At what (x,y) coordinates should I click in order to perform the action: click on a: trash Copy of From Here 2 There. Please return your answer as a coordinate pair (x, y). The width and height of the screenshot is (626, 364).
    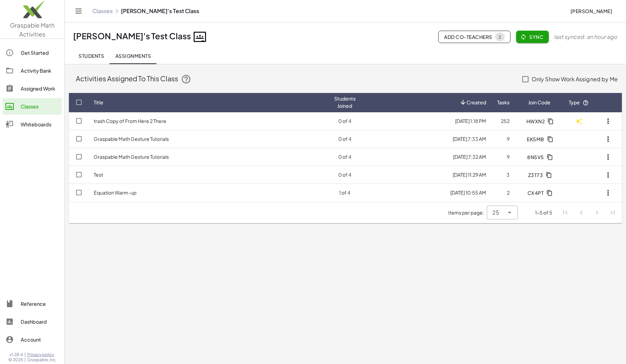
    Looking at the image, I should click on (130, 121).